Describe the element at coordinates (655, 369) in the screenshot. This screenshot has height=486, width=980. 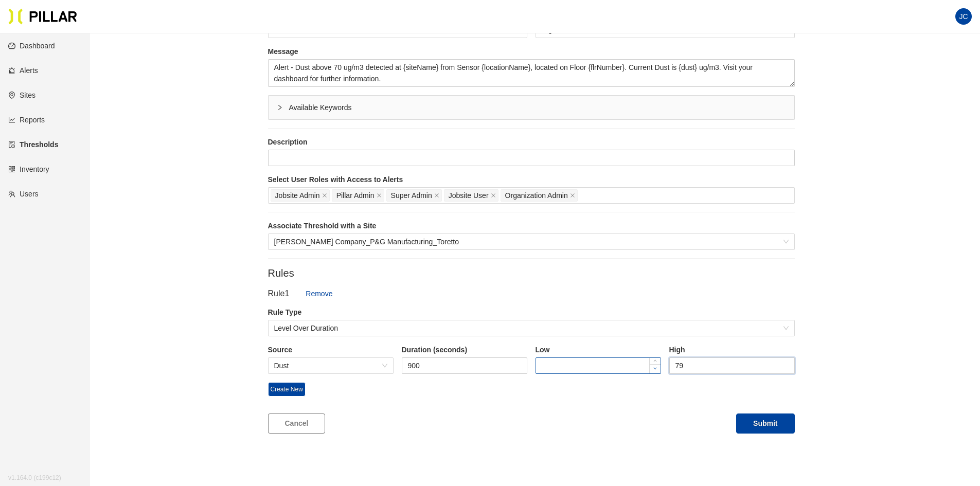
I see `span: down` at that location.